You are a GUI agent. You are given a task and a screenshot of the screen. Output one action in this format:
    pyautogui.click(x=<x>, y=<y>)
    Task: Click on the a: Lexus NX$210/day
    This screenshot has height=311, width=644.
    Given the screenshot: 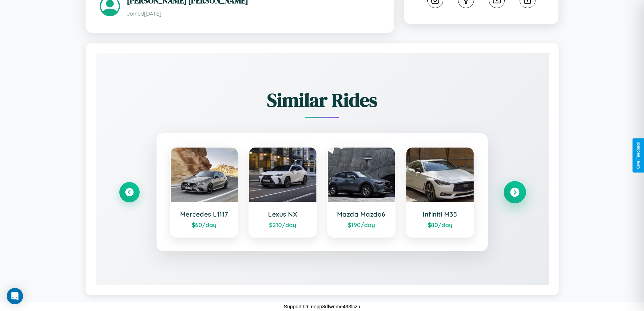 What is the action you would take?
    pyautogui.click(x=283, y=192)
    